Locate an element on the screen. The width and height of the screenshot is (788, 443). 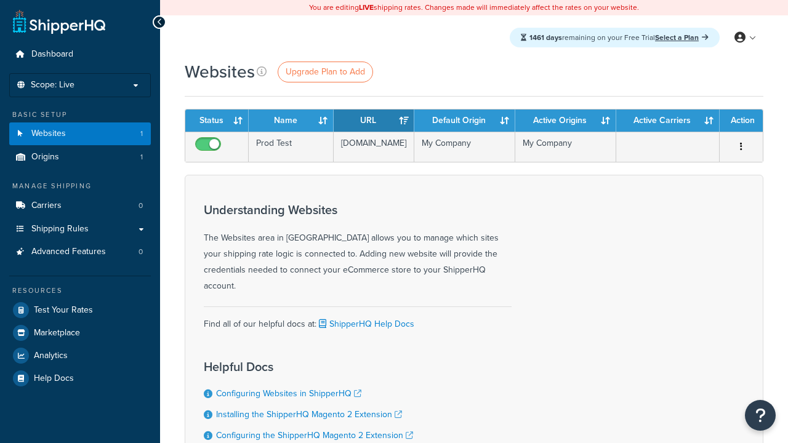
li: Origins is located at coordinates (80, 157).